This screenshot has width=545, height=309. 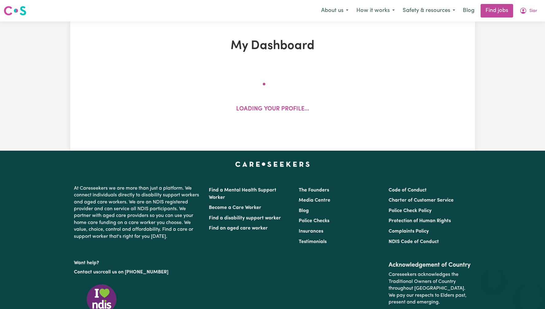 What do you see at coordinates (533, 11) in the screenshot?
I see `span: Siar` at bounding box center [533, 11].